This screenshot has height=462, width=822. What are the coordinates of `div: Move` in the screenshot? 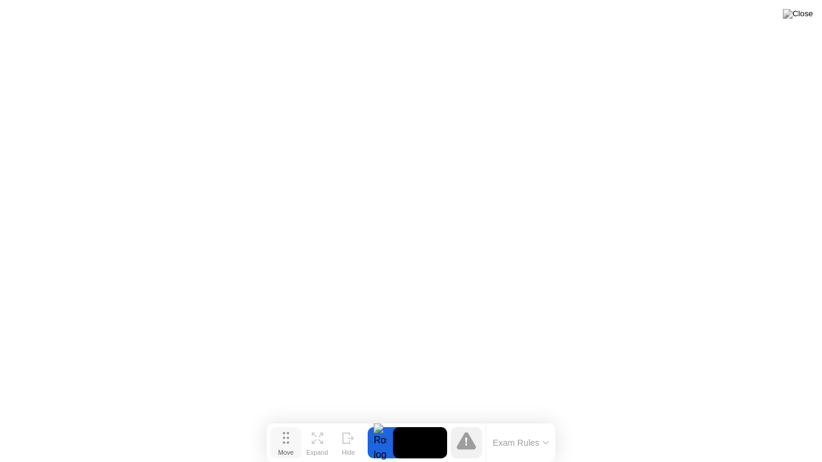 It's located at (286, 453).